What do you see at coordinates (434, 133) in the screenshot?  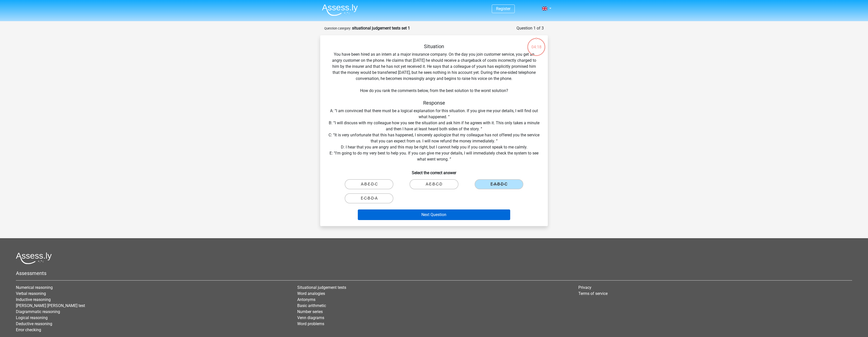 I see `div: You have been hired as an intern at a major insurance company. On the day you join customer servi...` at bounding box center [434, 133].